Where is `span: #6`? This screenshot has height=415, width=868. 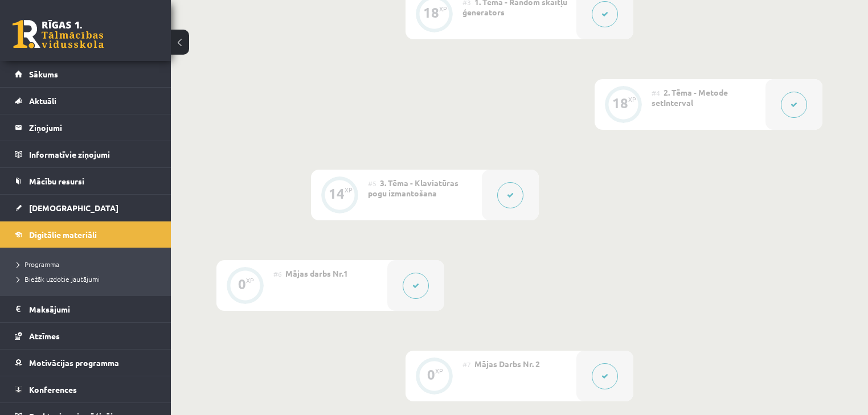 span: #6 is located at coordinates (277, 274).